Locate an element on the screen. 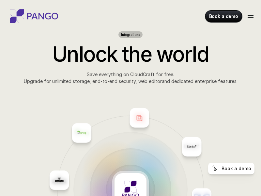 Image resolution: width=261 pixels, height=196 pixels. h1: Integrations is located at coordinates (130, 35).